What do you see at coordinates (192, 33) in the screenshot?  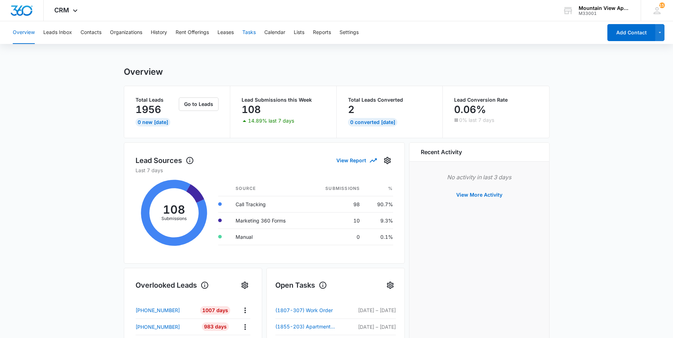 I see `button: Rent Offerings` at bounding box center [192, 33].